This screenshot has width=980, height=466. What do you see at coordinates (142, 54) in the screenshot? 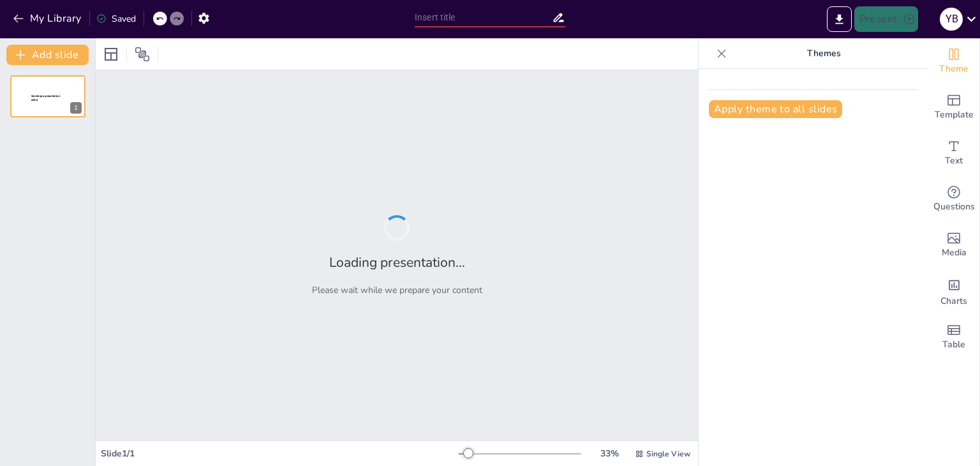
I see `span: Position` at bounding box center [142, 54].